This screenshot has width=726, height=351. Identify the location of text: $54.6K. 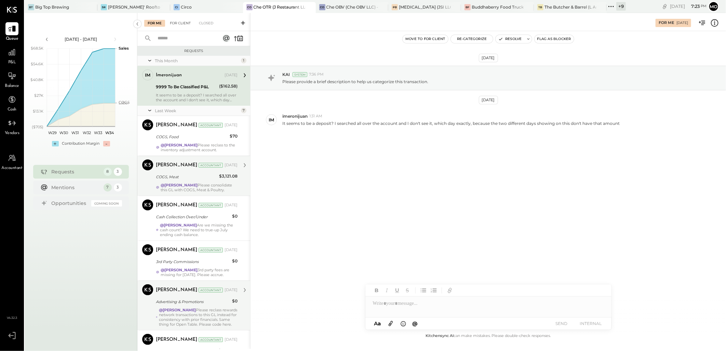
(37, 64).